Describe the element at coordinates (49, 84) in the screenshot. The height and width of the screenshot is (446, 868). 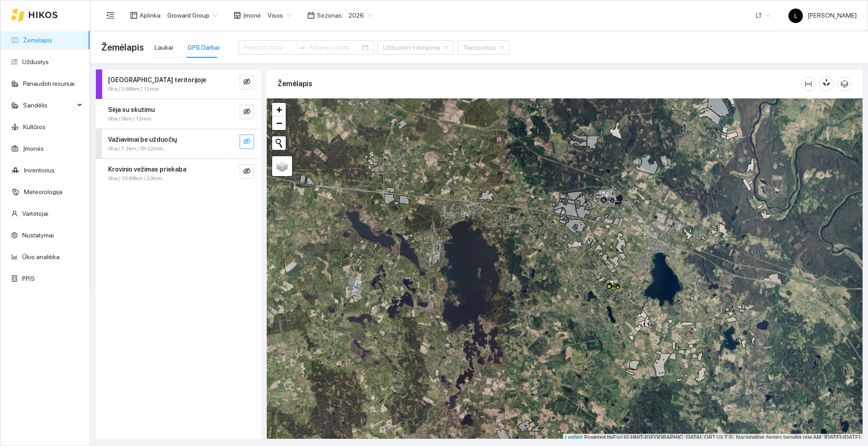
I see `a: Panaudoti resursai` at that location.